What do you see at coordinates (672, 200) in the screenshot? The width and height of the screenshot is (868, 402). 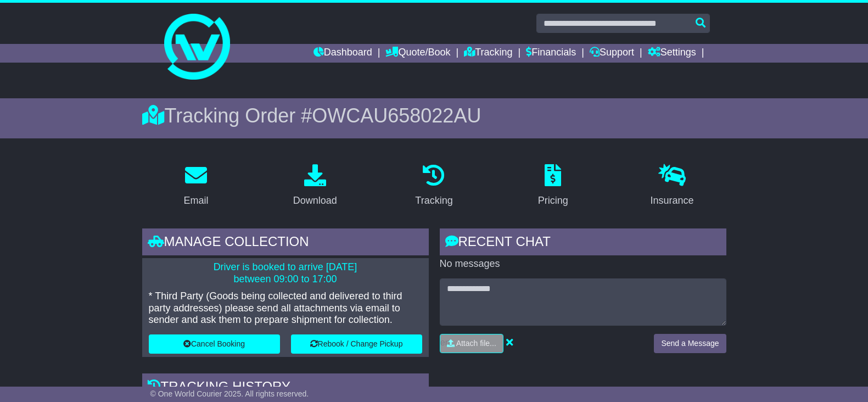 I see `div: Insurance` at bounding box center [672, 200].